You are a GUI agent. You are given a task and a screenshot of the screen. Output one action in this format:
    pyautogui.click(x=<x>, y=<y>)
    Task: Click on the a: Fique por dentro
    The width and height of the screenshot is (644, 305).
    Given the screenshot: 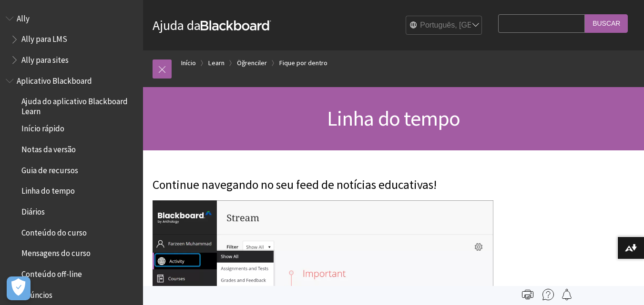 What is the action you would take?
    pyautogui.click(x=303, y=63)
    